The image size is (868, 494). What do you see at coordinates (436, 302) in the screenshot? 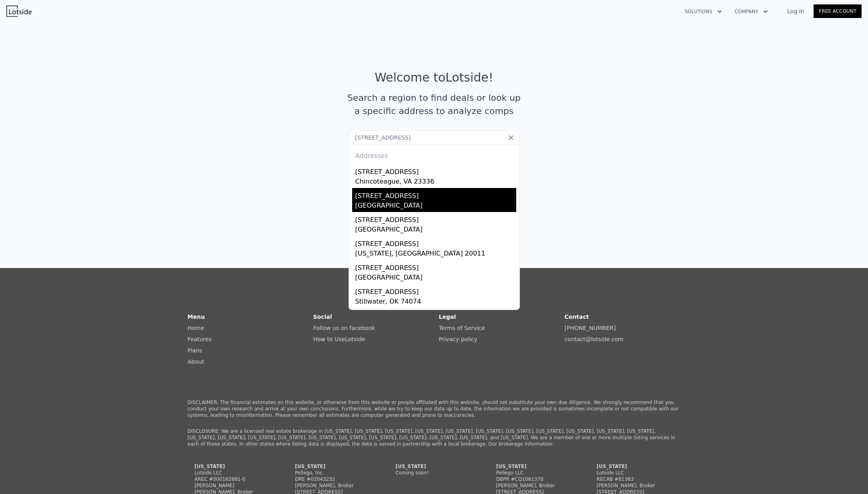
I see `div: Stillwater, OK 74074` at bounding box center [436, 302].